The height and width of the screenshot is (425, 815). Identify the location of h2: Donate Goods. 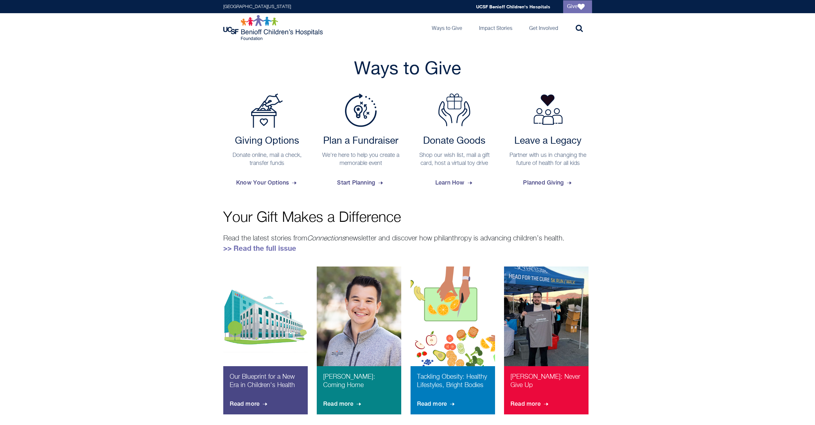
(455, 141).